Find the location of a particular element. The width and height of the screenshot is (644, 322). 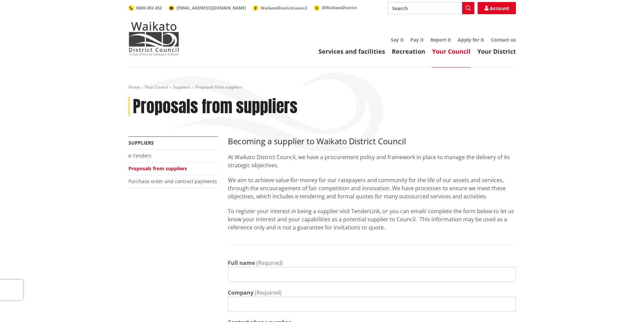

a: Your District is located at coordinates (496, 51).